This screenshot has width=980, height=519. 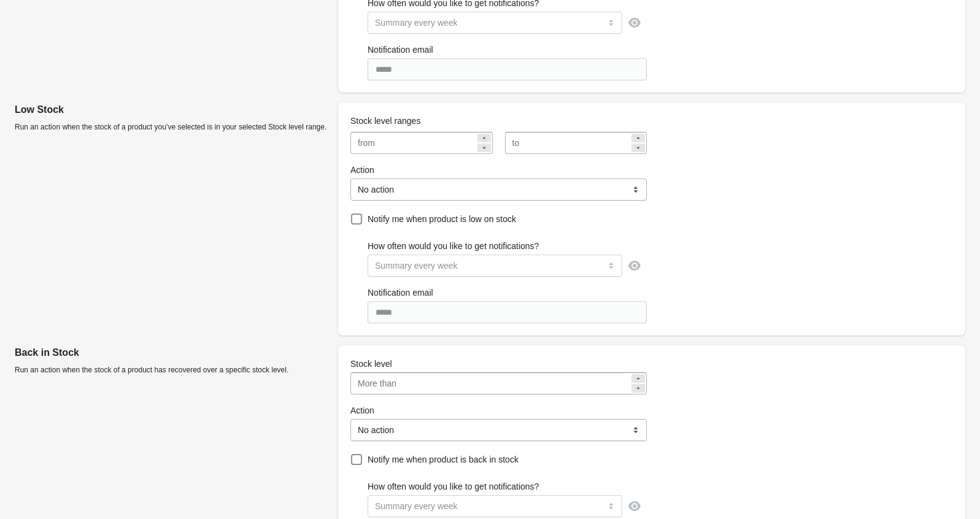 I want to click on div: Stock level ranges, so click(x=492, y=116).